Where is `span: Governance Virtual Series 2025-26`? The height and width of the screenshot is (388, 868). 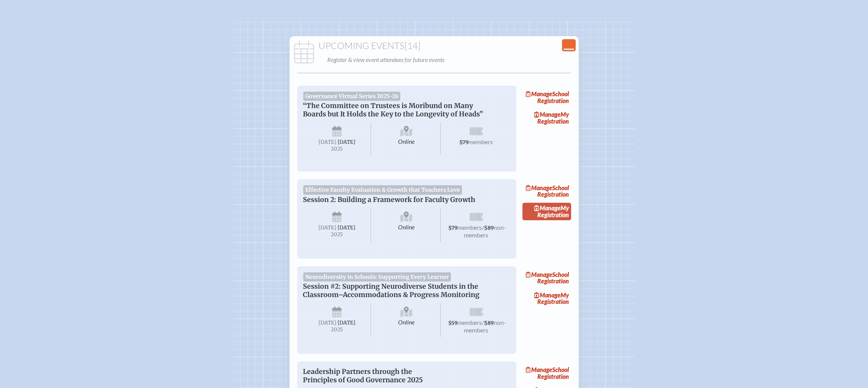 span: Governance Virtual Series 2025-26 is located at coordinates (352, 96).